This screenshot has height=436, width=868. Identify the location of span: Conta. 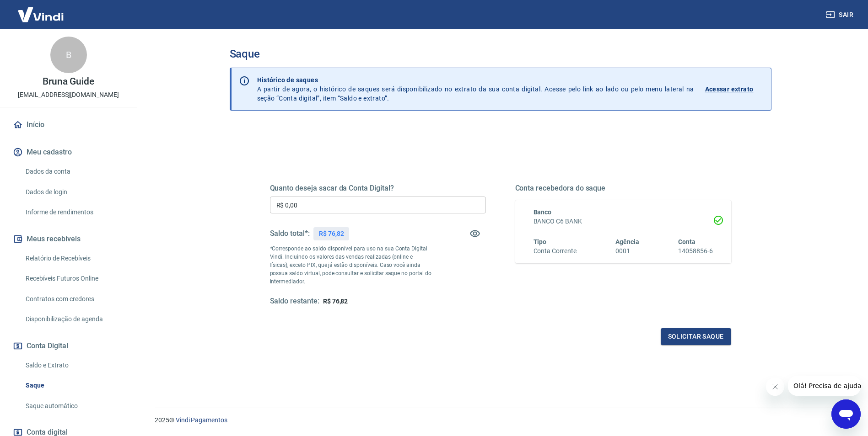
(687, 242).